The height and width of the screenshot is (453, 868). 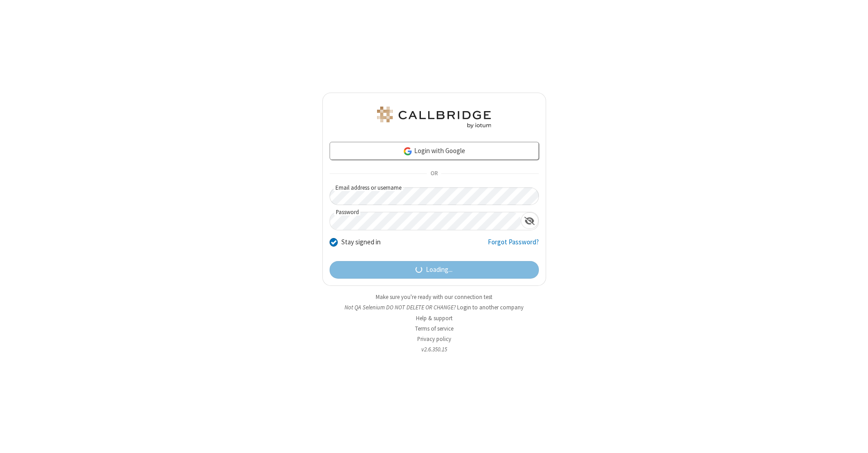 I want to click on a: Privacy policy, so click(x=434, y=339).